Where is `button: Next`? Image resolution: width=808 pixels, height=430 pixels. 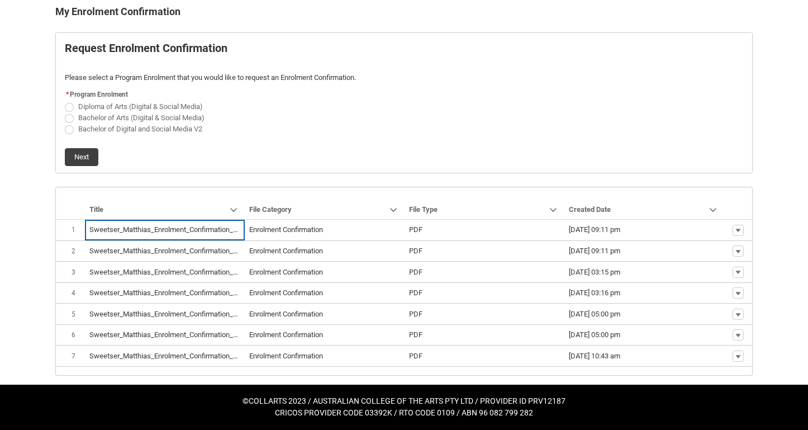 button: Next is located at coordinates (82, 157).